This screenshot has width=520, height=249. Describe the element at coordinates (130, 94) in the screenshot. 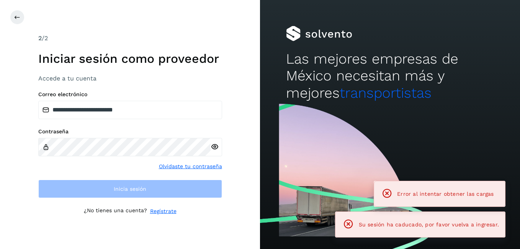

I see `label: Correo electrónico` at that location.